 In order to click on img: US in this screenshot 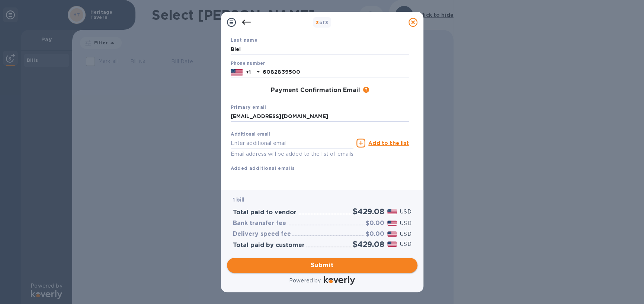, I will do `click(237, 72)`.